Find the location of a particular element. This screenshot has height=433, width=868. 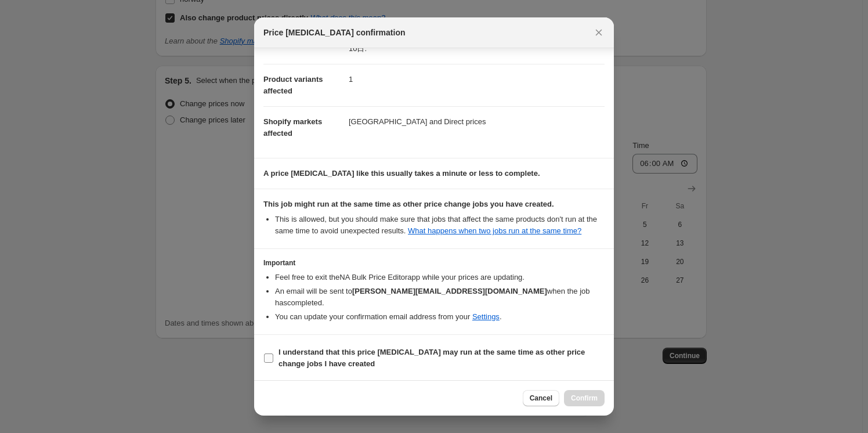

button: Cancel is located at coordinates (540, 398).